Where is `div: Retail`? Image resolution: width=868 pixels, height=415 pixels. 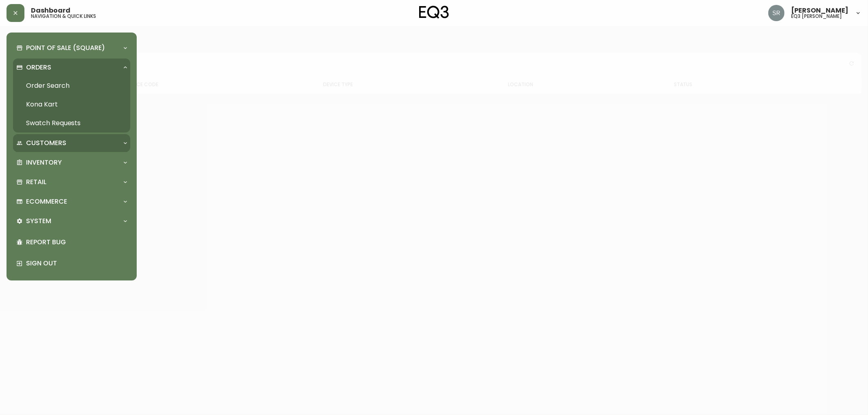
div: Retail is located at coordinates (71, 182).